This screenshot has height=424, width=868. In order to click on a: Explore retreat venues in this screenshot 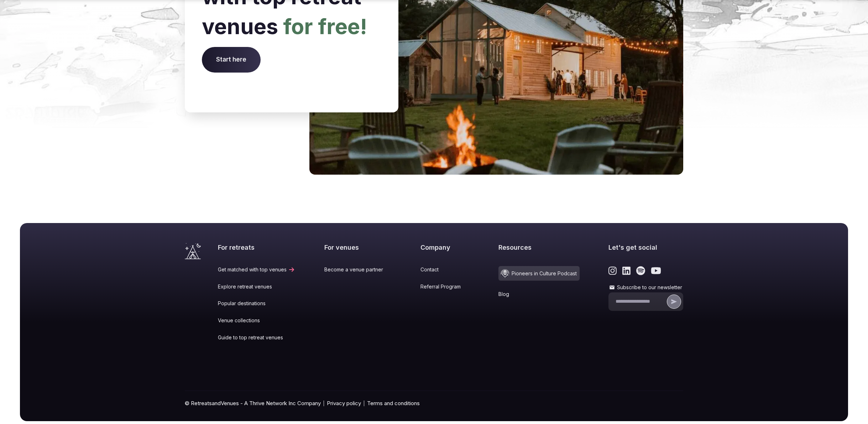, I will do `click(256, 286)`.